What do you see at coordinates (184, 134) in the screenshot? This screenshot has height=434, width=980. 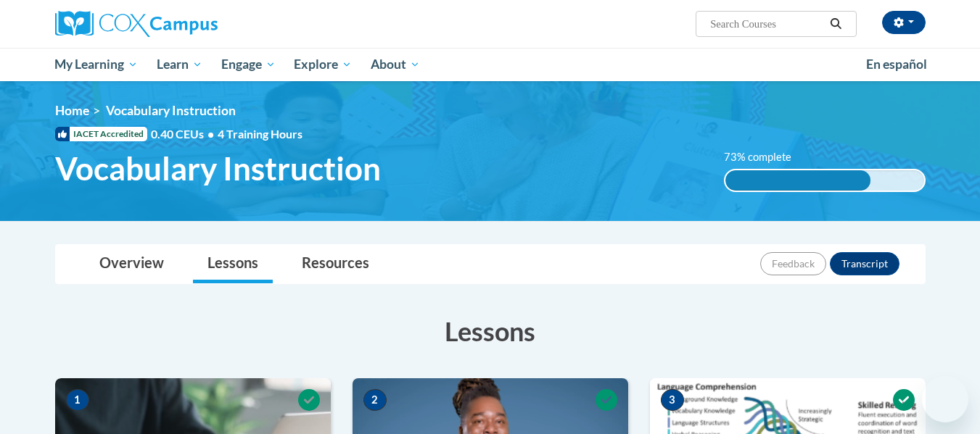 I see `span: 0.40 CEUs` at bounding box center [184, 134].